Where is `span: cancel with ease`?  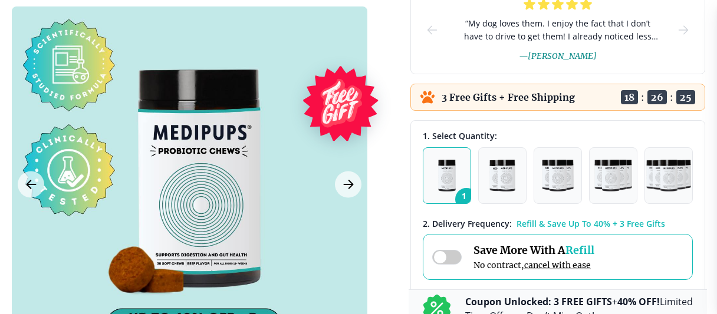
span: cancel with ease is located at coordinates (557, 265).